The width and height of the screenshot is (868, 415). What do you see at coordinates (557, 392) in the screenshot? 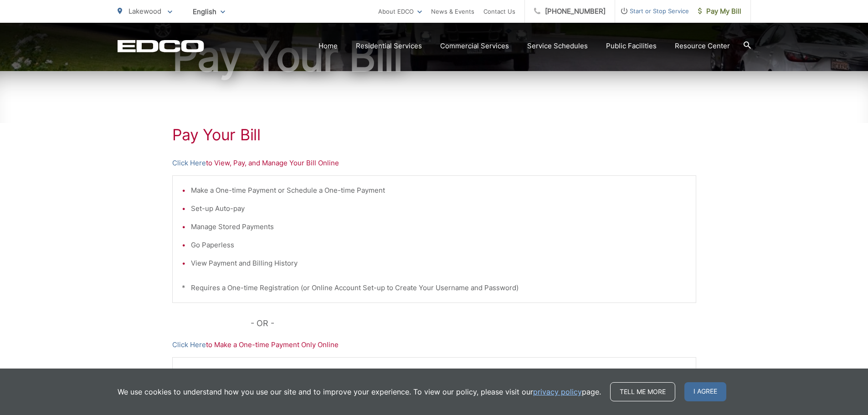
I see `a: privacy policy` at bounding box center [557, 392].